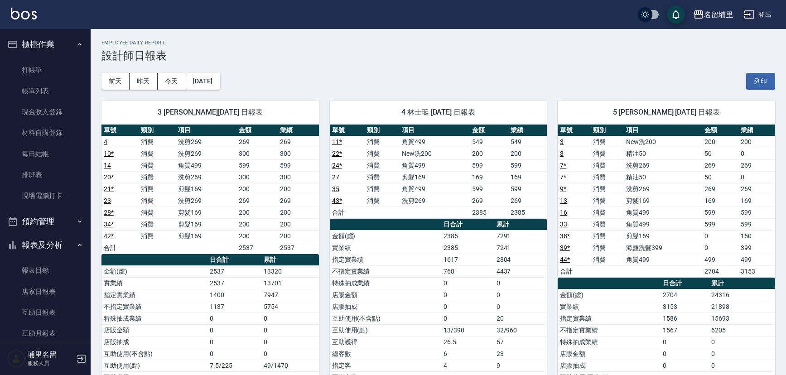 The height and width of the screenshot is (375, 786). Describe the element at coordinates (51, 363) in the screenshot. I see `p: 服務人員` at that location.